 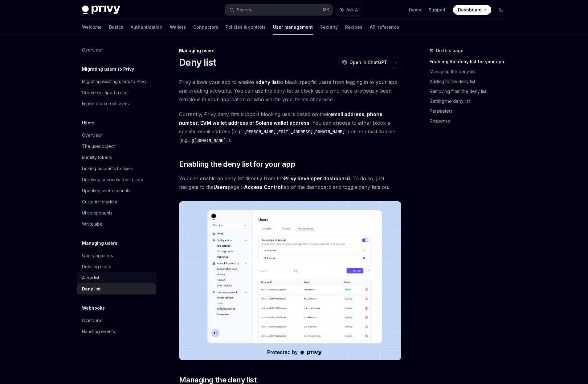 What do you see at coordinates (470, 111) in the screenshot?
I see `a: Parameters` at bounding box center [470, 111].